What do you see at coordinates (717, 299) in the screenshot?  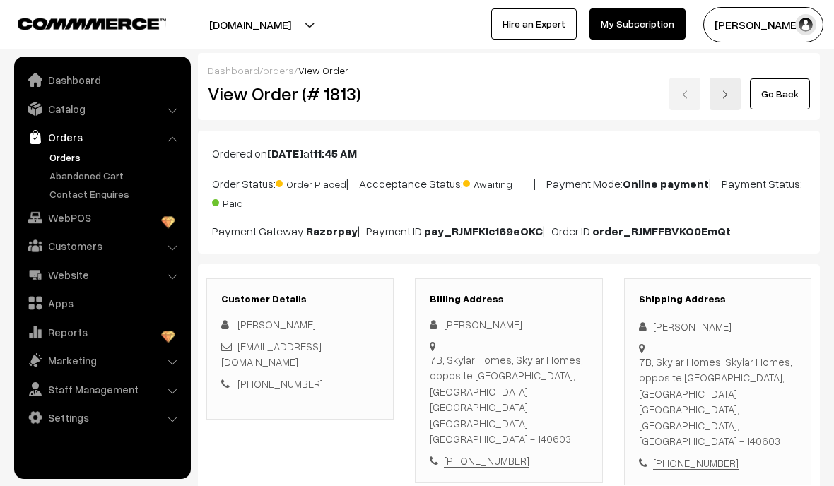 I see `h3: Shipping Address` at bounding box center [717, 299].